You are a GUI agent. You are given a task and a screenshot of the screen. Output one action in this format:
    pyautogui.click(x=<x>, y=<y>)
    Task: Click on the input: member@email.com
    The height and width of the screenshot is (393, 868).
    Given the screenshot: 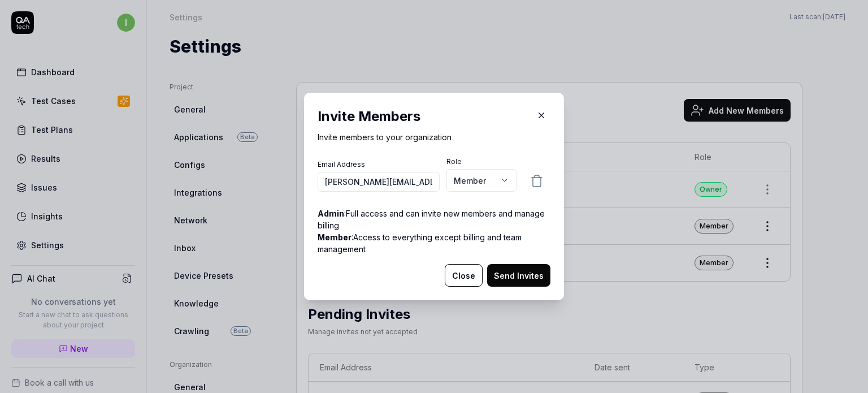 What is the action you would take?
    pyautogui.click(x=379, y=181)
    